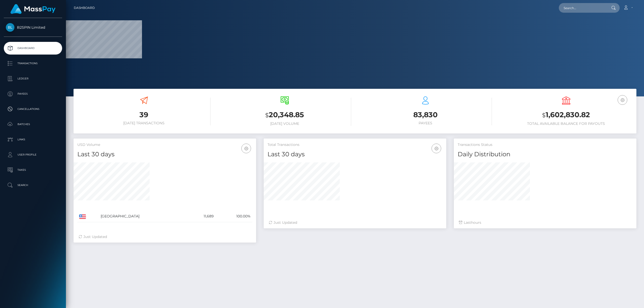 This screenshot has height=308, width=644. What do you see at coordinates (33, 63) in the screenshot?
I see `p: Transactions` at bounding box center [33, 63].